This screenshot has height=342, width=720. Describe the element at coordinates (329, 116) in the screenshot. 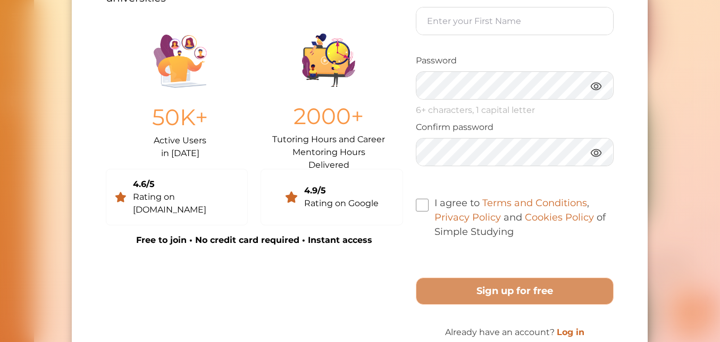

I see `p: 2000+` at that location.